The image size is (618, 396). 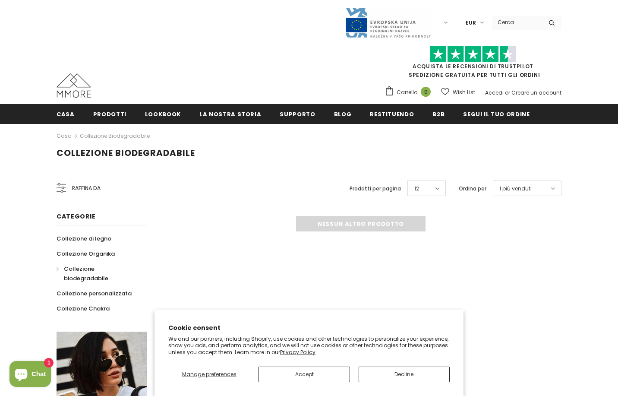 What do you see at coordinates (438, 114) in the screenshot?
I see `span: B2B` at bounding box center [438, 114].